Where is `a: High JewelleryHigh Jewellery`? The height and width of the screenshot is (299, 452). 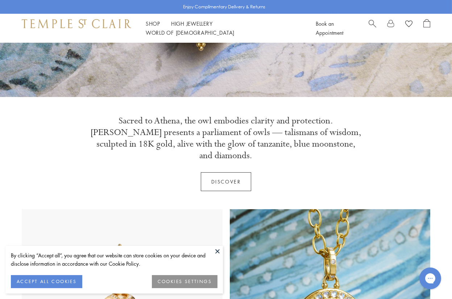 a: High JewelleryHigh Jewellery is located at coordinates (192, 24).